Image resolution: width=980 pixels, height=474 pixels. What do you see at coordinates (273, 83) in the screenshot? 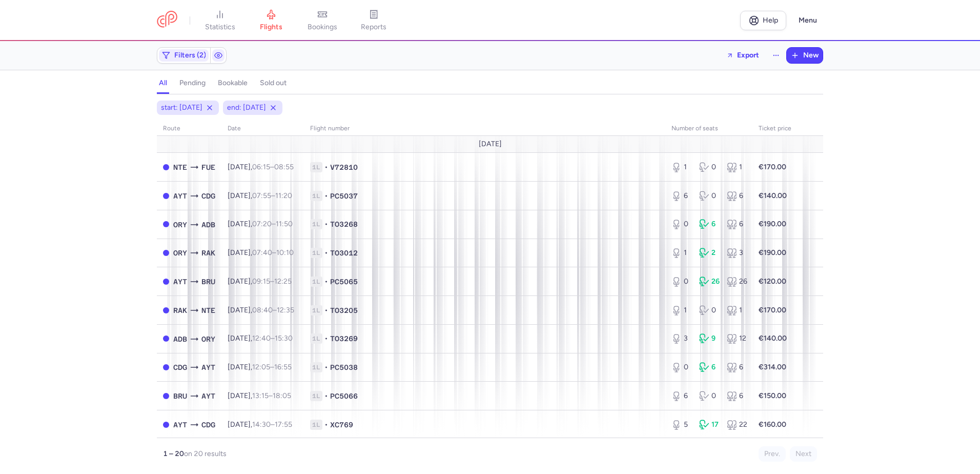
I see `h4: sold out` at bounding box center [273, 83].